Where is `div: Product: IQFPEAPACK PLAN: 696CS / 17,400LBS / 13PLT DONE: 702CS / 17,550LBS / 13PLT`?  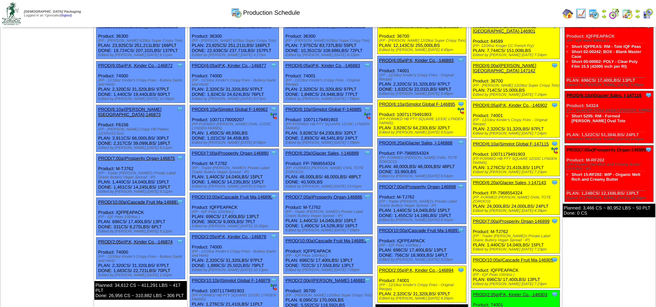 div: Product: IQFPEAPACK PLAN: 696CS / 17,400LBS / 13PLT DONE: 702CS / 17,550LBS / 13PLT is located at coordinates (328, 255).